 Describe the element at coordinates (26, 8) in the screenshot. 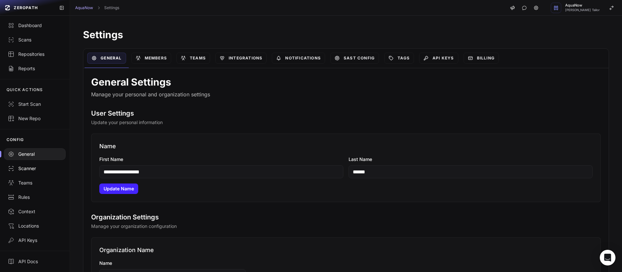

I see `span: ZEROPATH` at that location.